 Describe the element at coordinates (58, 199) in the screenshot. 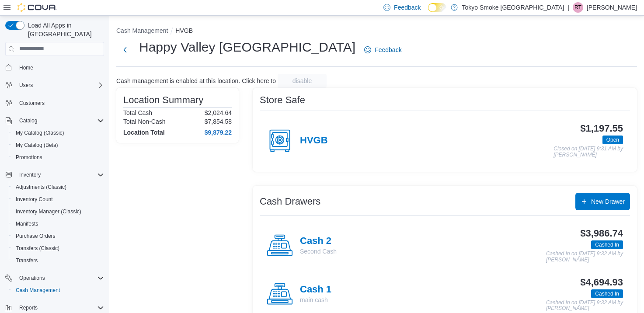

I see `button: Inventory Count` at that location.